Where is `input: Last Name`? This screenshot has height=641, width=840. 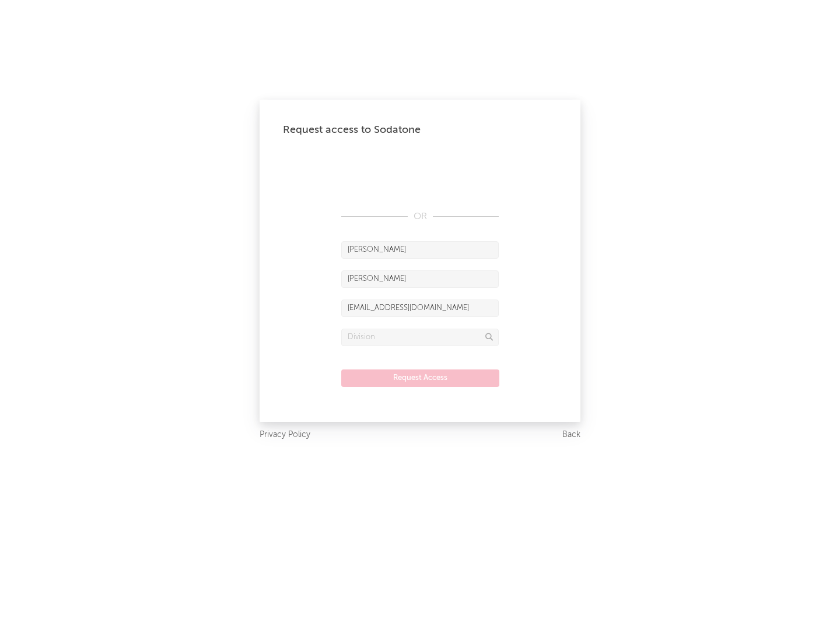 input: Last Name is located at coordinates (420, 279).